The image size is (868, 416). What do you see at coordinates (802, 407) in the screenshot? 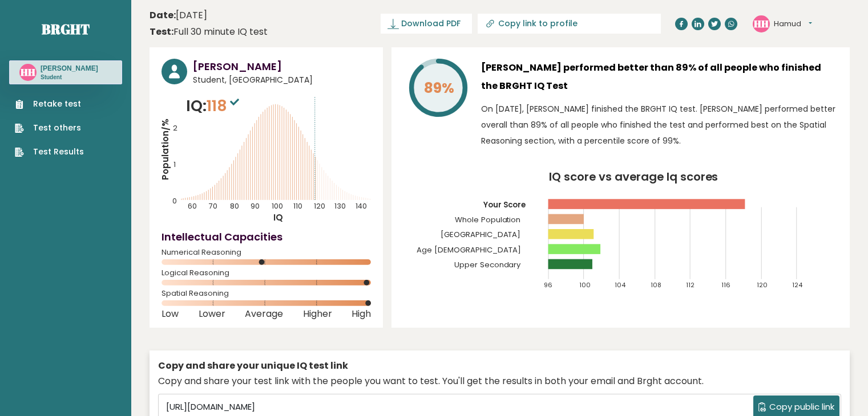
I see `span: Copy public link` at bounding box center [802, 407].